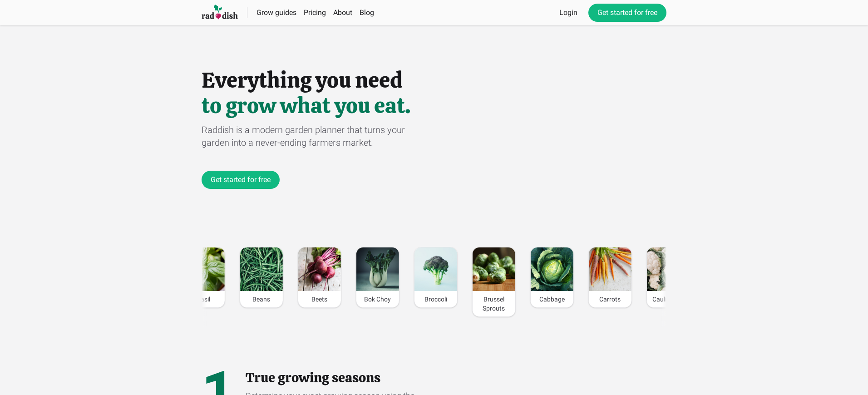 Image resolution: width=868 pixels, height=395 pixels. I want to click on h1: to grow what you eat., so click(434, 106).